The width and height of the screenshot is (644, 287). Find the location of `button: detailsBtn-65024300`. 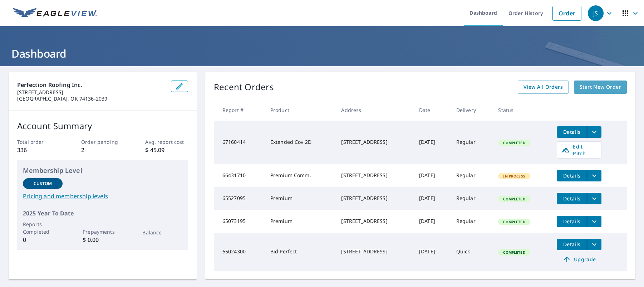

button: detailsBtn-65024300 is located at coordinates (572, 245).